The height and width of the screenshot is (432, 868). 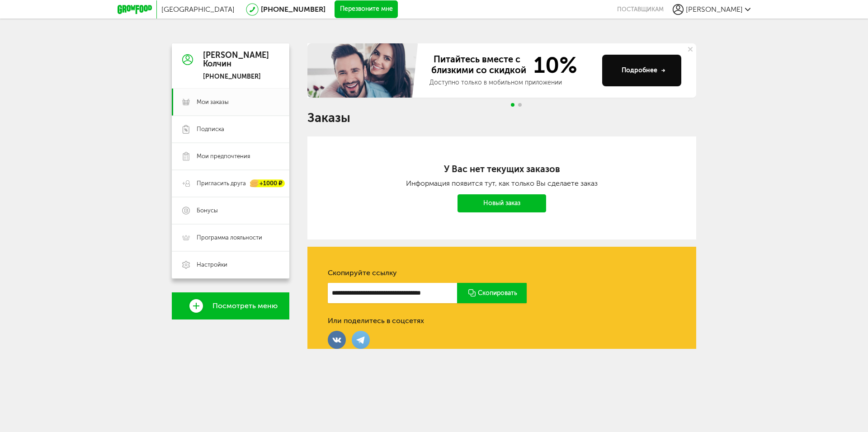 What do you see at coordinates (642, 70) in the screenshot?
I see `button: Подробнее` at bounding box center [642, 70].